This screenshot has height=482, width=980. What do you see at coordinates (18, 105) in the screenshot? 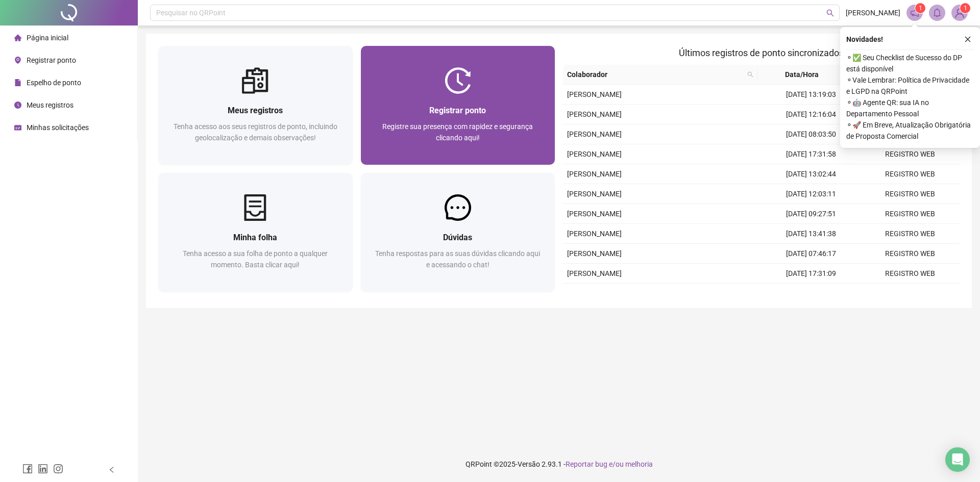
I see `span: clock-circle` at bounding box center [18, 105].